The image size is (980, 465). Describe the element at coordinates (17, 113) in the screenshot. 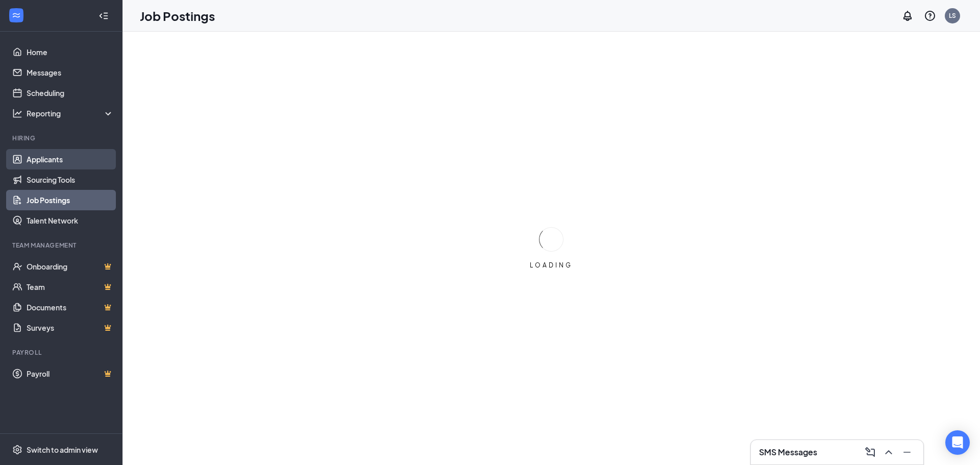

I see `svg: Analysis` at that location.